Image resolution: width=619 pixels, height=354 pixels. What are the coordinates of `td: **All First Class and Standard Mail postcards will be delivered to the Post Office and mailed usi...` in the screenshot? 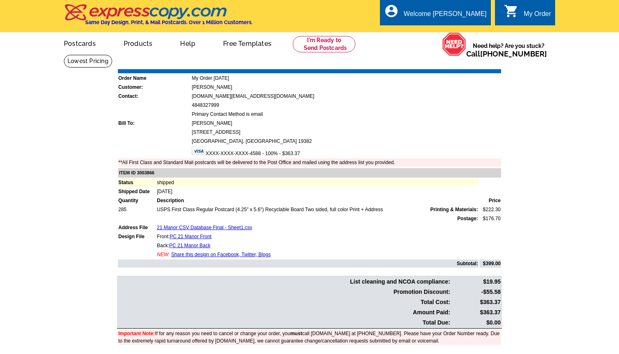 It's located at (310, 163).